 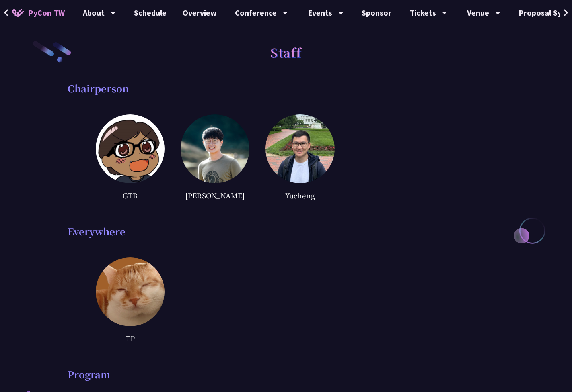 I want to click on img: GTB.6f9827a.jpg, so click(x=130, y=149).